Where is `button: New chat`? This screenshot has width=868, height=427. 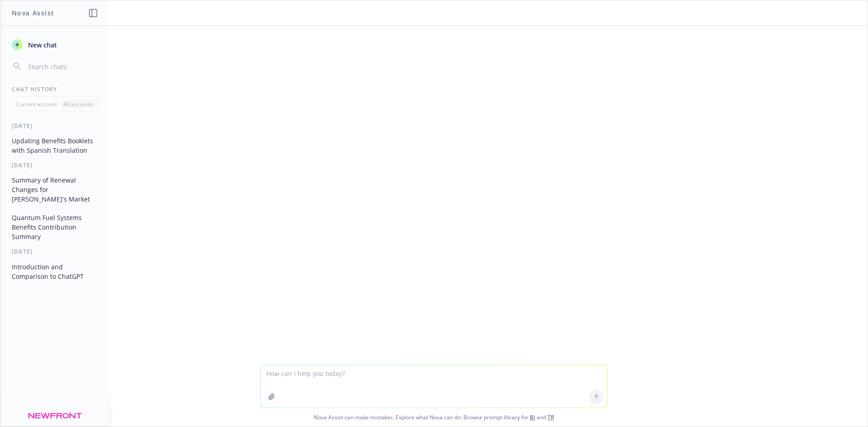
button: New chat is located at coordinates (55, 45).